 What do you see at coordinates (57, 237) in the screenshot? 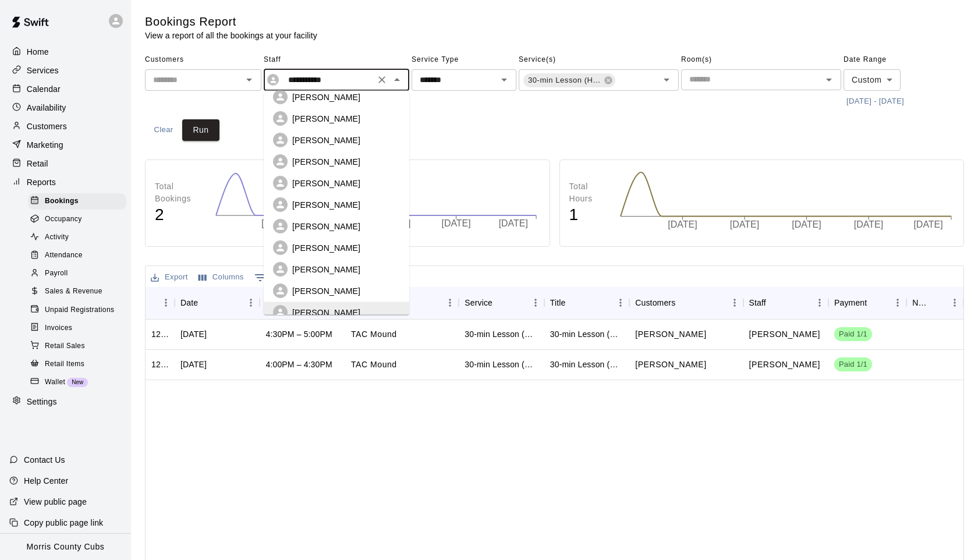
I see `span: Activity` at bounding box center [57, 237].